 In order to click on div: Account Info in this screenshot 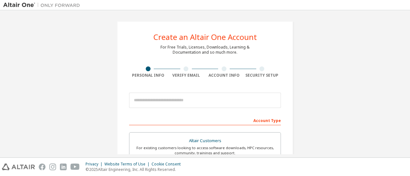, I will do `click(224, 76)`.